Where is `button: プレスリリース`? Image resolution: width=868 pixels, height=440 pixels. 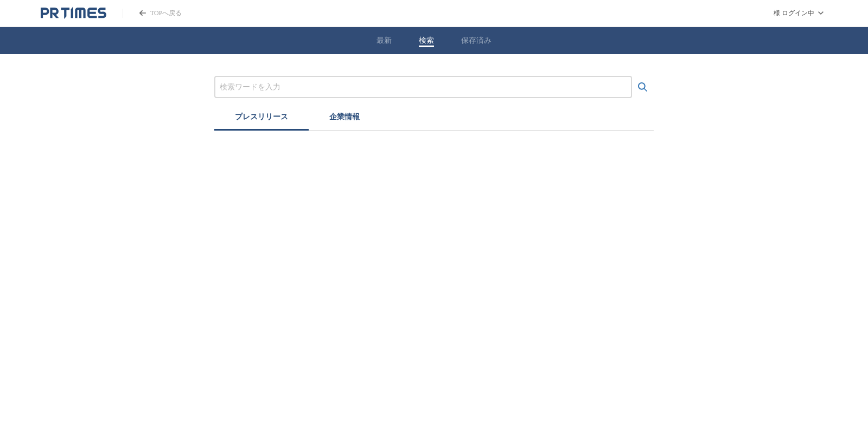
button: プレスリリース is located at coordinates (262, 119).